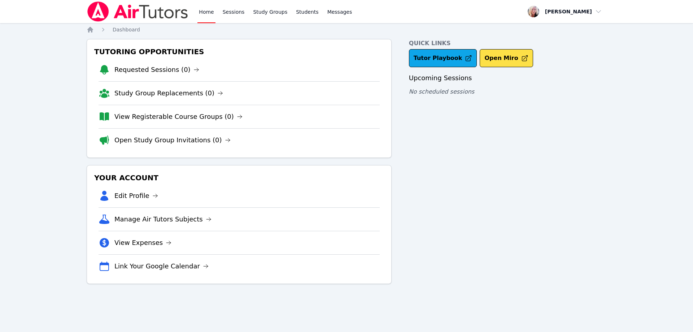 The width and height of the screenshot is (693, 332). What do you see at coordinates (507, 78) in the screenshot?
I see `h3: Upcoming Sessions` at bounding box center [507, 78].